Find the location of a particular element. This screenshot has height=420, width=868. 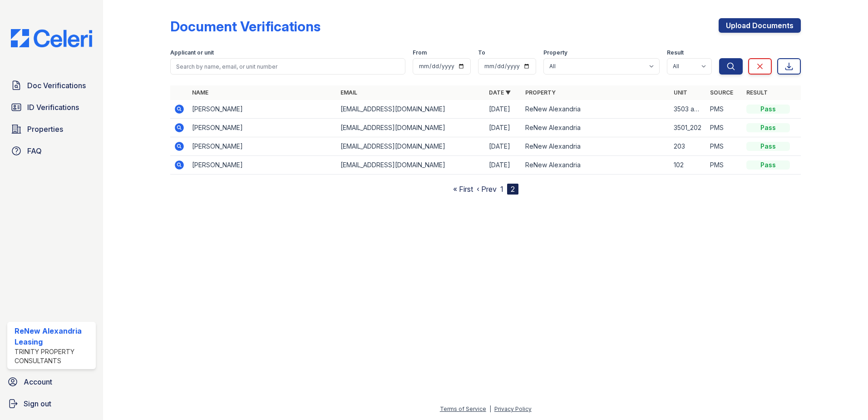

span: Doc Verifications is located at coordinates (56, 85).